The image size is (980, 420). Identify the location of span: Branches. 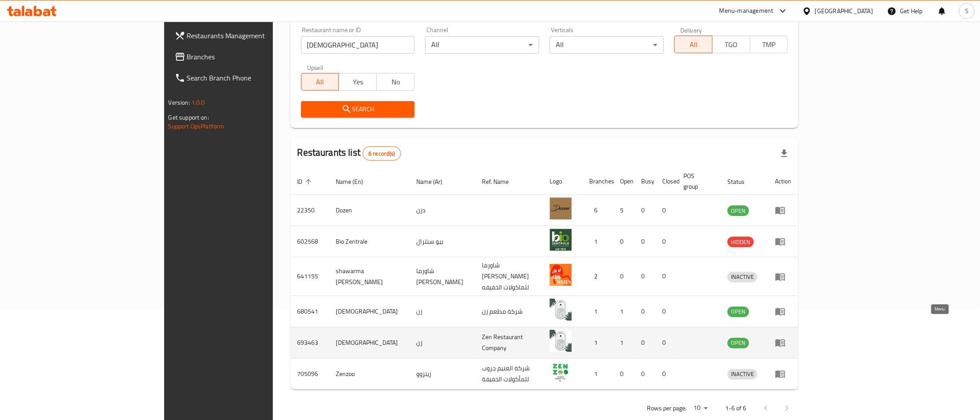
(254, 57).